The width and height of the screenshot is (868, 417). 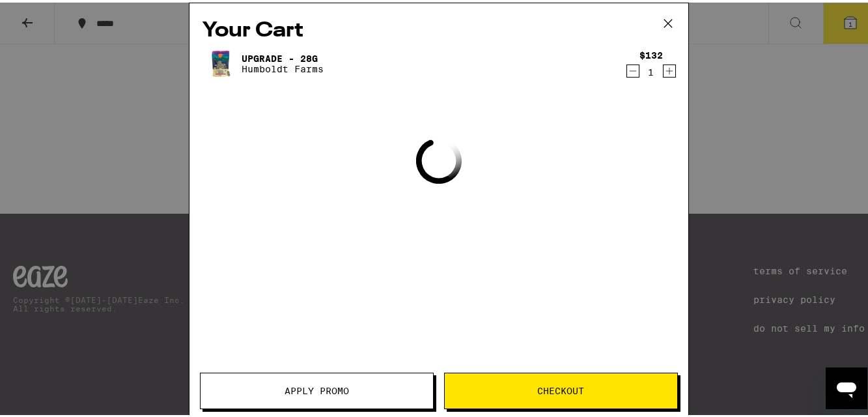 What do you see at coordinates (561, 388) in the screenshot?
I see `button: Checkout` at bounding box center [561, 388].